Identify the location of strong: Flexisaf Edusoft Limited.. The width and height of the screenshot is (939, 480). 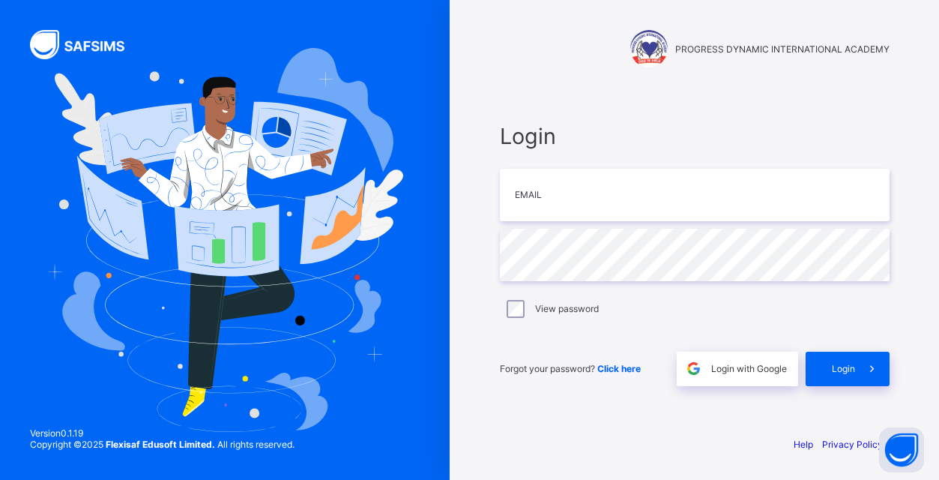
(160, 444).